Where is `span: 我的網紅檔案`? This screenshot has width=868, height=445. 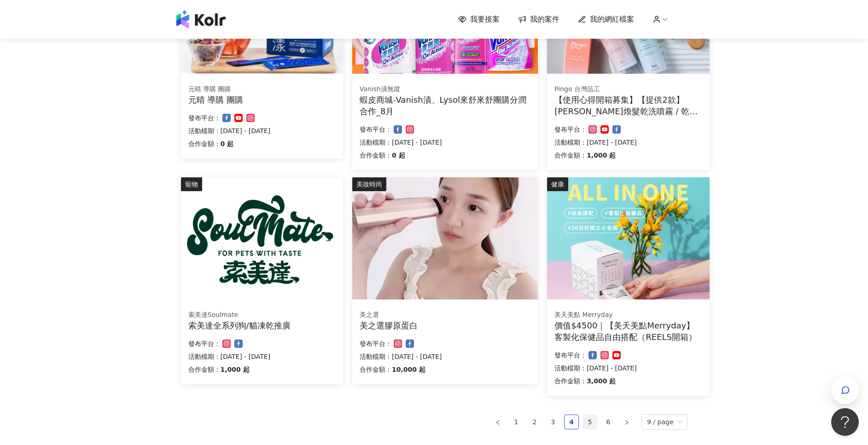 span: 我的網紅檔案 is located at coordinates (612, 20).